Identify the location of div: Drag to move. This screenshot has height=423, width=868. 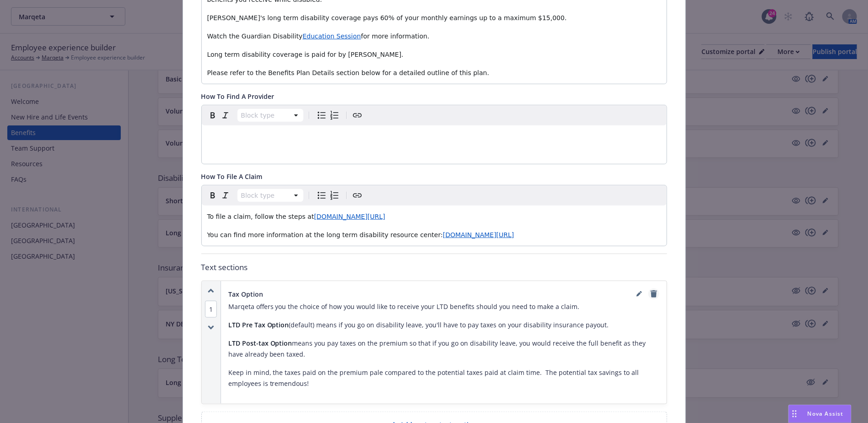
(794, 414).